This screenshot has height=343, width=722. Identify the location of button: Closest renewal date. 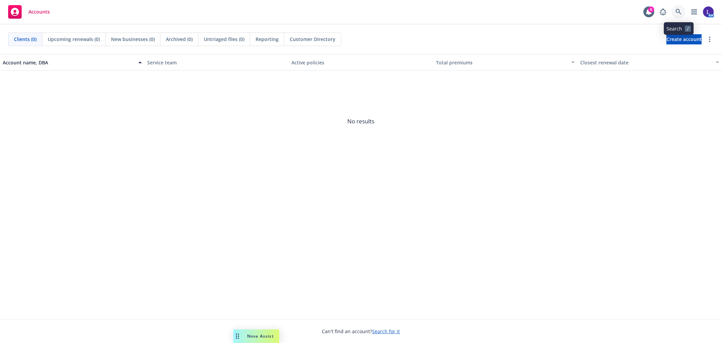
(650, 62).